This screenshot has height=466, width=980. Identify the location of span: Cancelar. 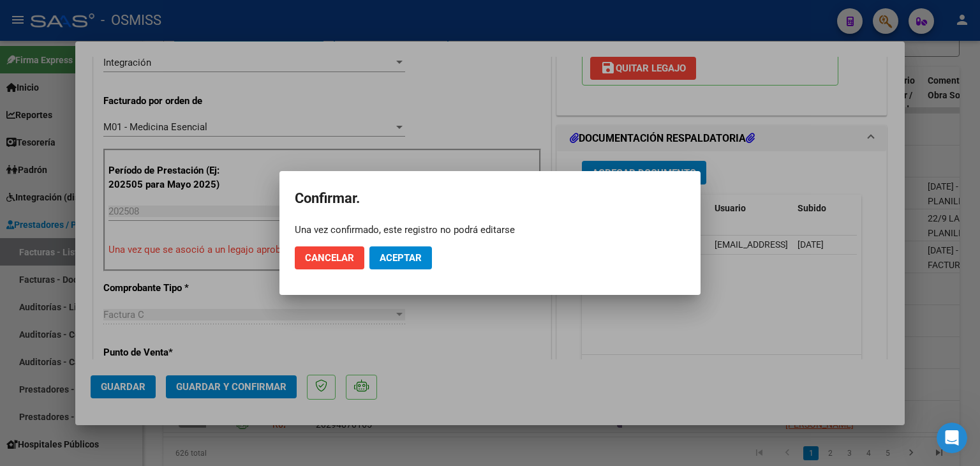
(330, 258).